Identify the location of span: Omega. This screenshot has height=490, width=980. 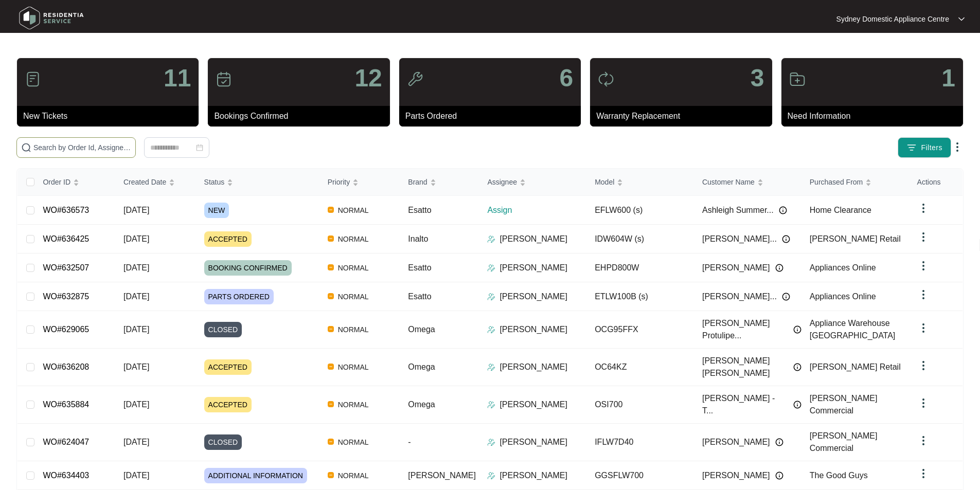
(421, 366).